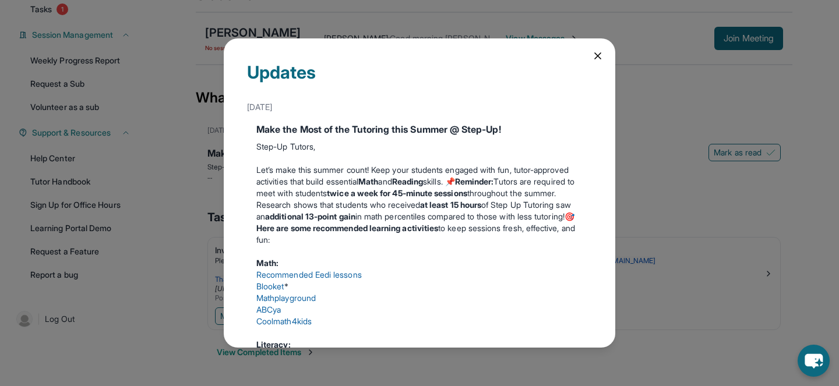 Image resolution: width=839 pixels, height=386 pixels. What do you see at coordinates (270, 286) in the screenshot?
I see `a: Blooket` at bounding box center [270, 286].